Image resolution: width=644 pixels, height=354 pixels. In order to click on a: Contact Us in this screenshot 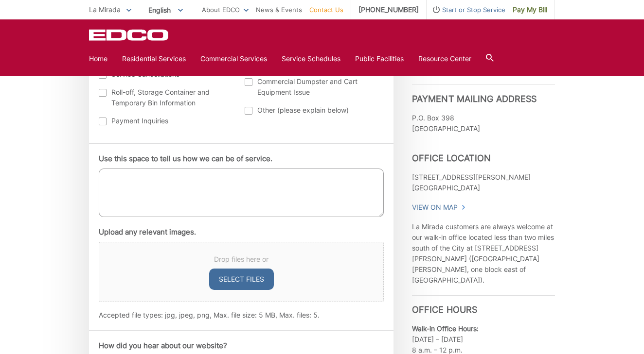, I will do `click(326, 10)`.